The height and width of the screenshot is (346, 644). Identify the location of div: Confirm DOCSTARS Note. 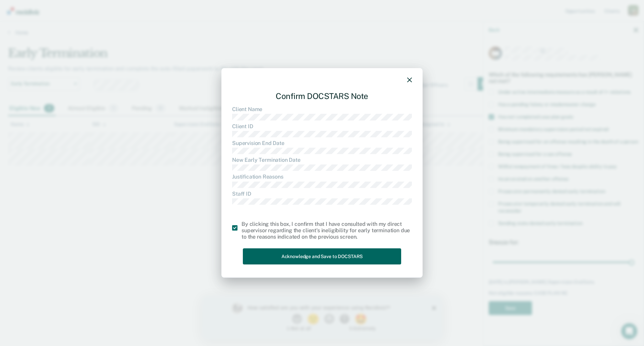
(322, 96).